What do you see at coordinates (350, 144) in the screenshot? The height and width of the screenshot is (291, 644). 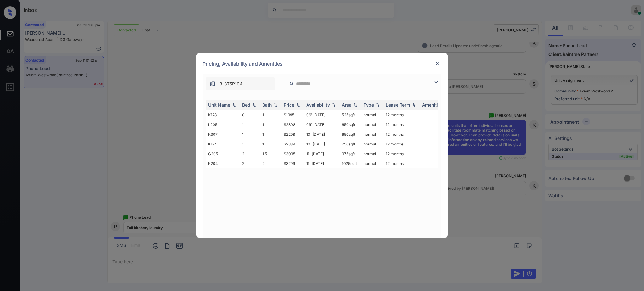 I see `td: 750 sqft` at bounding box center [350, 144].